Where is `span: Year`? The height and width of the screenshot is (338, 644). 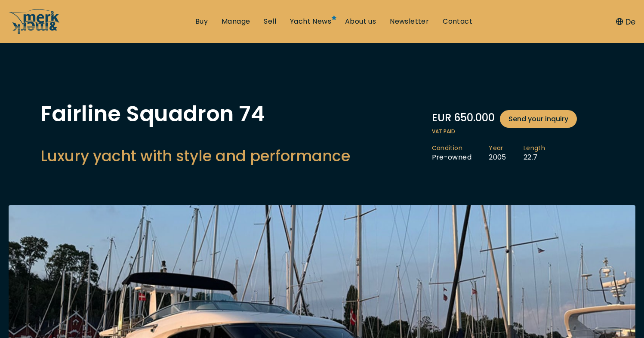
span: Year is located at coordinates (497, 149).